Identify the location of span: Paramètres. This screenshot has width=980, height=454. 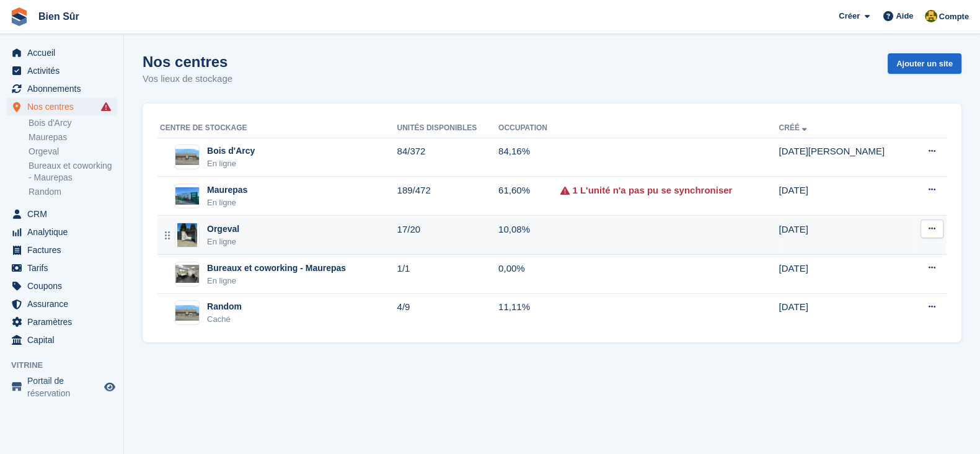
(64, 322).